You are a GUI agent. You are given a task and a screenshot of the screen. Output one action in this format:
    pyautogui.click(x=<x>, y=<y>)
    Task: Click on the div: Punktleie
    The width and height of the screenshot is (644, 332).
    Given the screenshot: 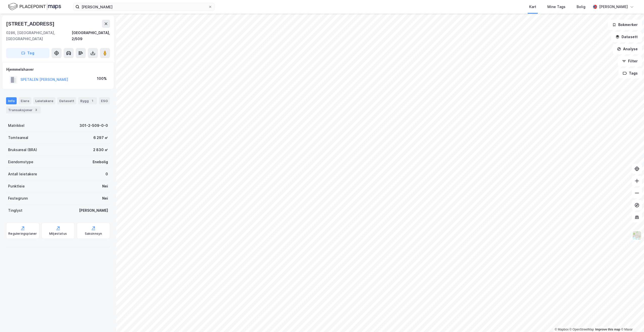 What is the action you would take?
    pyautogui.click(x=16, y=186)
    